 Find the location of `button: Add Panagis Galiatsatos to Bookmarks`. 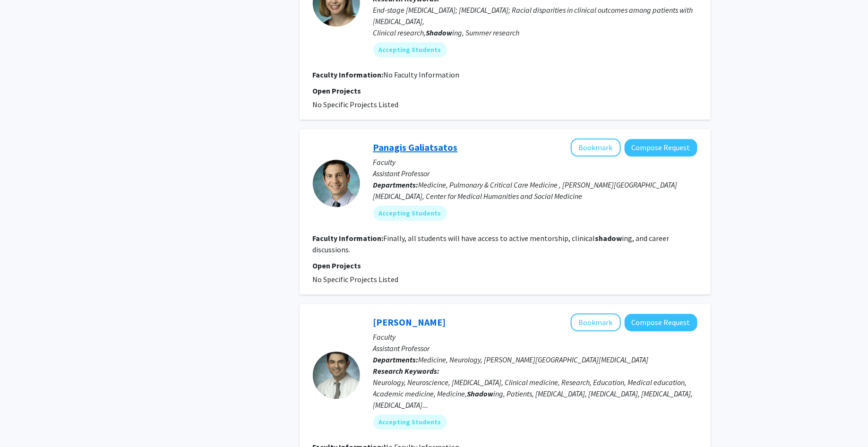

button: Add Panagis Galiatsatos to Bookmarks is located at coordinates (596, 148).